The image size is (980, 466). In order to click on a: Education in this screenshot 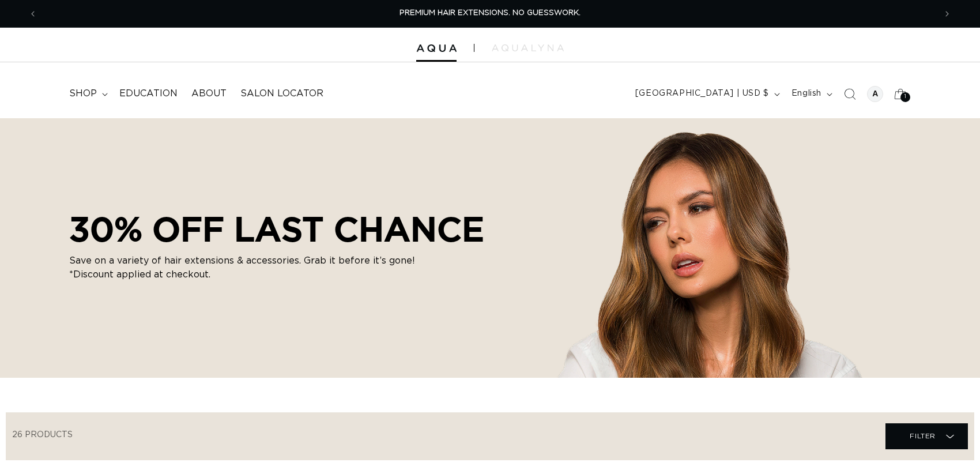, I will do `click(148, 93)`.